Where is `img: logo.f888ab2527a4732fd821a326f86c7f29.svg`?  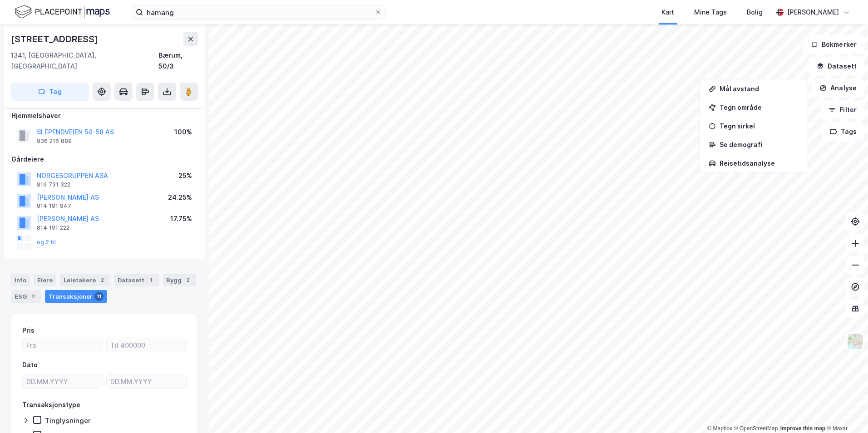
img: logo.f888ab2527a4732fd821a326f86c7f29.svg is located at coordinates (62, 12).